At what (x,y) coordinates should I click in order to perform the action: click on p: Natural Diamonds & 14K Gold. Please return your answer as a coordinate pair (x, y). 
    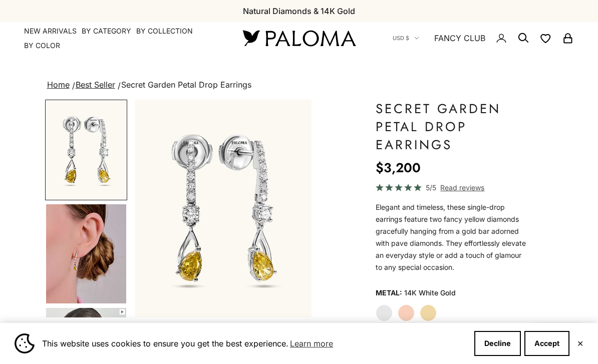
    Looking at the image, I should click on (299, 11).